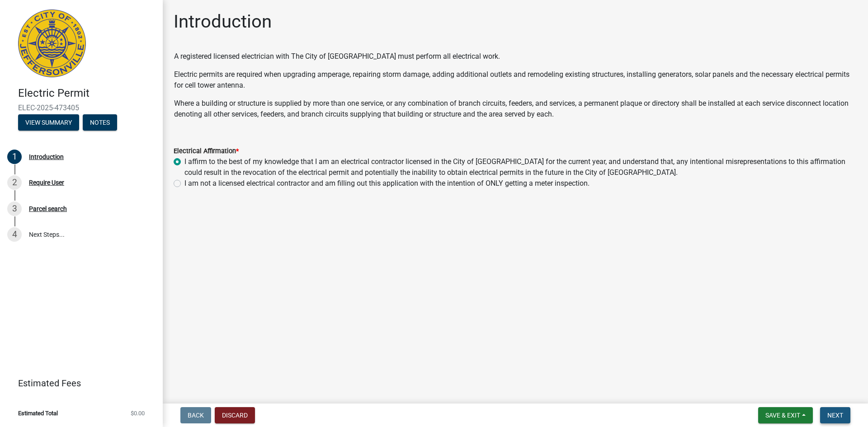 Image resolution: width=868 pixels, height=427 pixels. Describe the element at coordinates (835, 415) in the screenshot. I see `button: Next` at that location.